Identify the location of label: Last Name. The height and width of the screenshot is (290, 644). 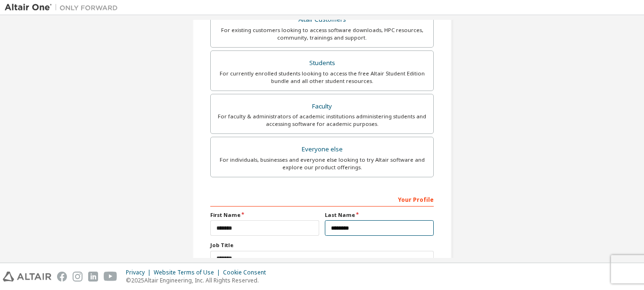
(379, 215).